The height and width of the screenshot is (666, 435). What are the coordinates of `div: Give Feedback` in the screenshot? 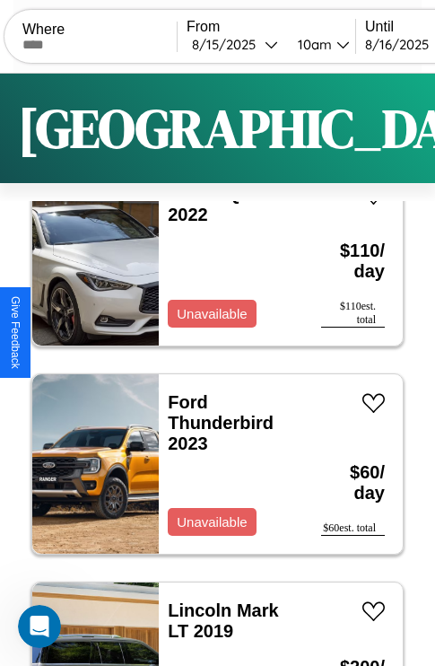 It's located at (15, 332).